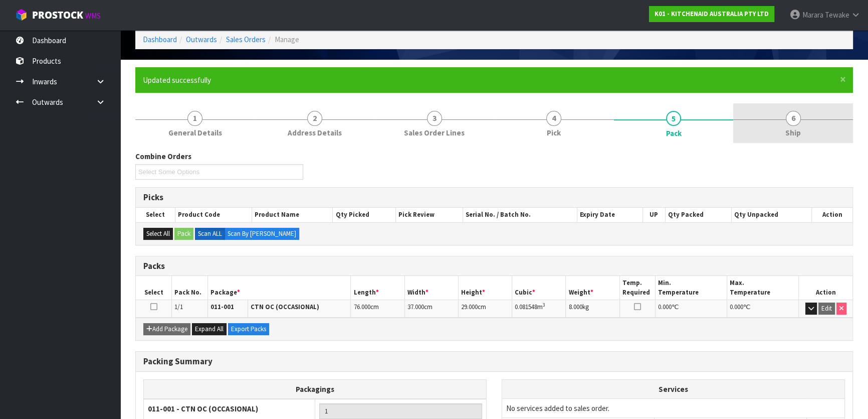 Image resolution: width=868 pixels, height=419 pixels. I want to click on img: cube-alt.png, so click(21, 15).